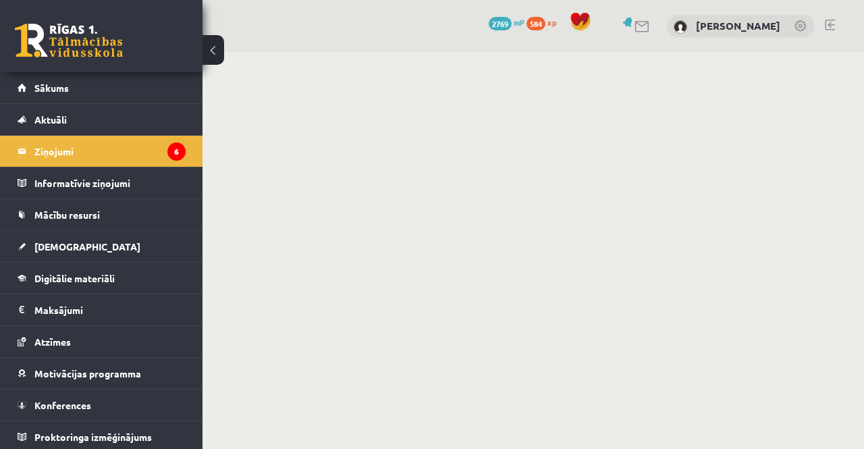  What do you see at coordinates (101, 151) in the screenshot?
I see `a: Ziņojumi6` at bounding box center [101, 151].